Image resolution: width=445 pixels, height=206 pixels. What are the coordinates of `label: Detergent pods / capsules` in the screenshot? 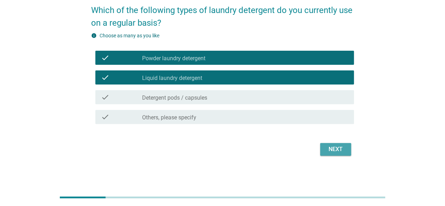 It's located at (174, 98).